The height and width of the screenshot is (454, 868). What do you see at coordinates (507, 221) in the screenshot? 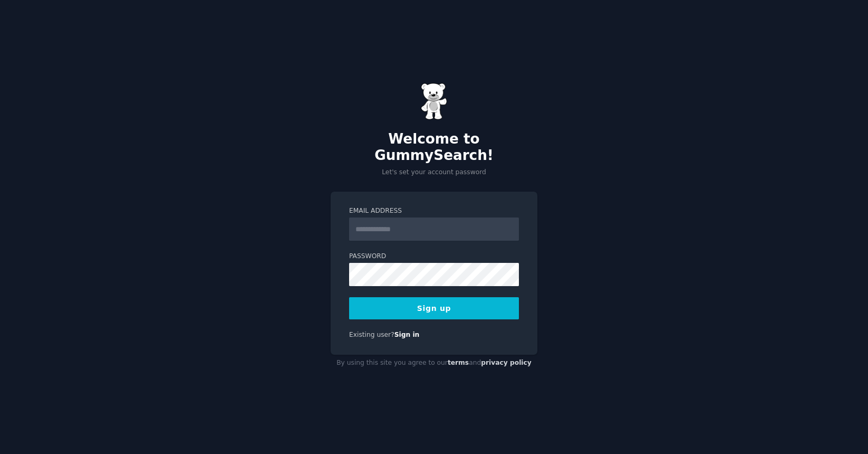
I see `keeper-lock: Open Keeper Popup` at bounding box center [507, 221].